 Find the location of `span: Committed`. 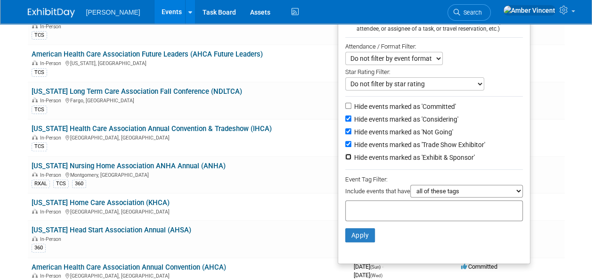

span: Committed is located at coordinates (479, 266).